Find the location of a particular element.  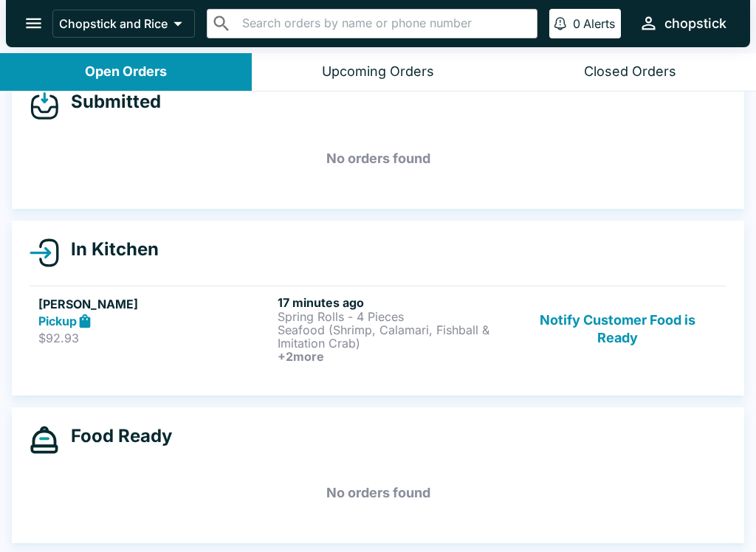

h4: Submitted is located at coordinates (110, 101).